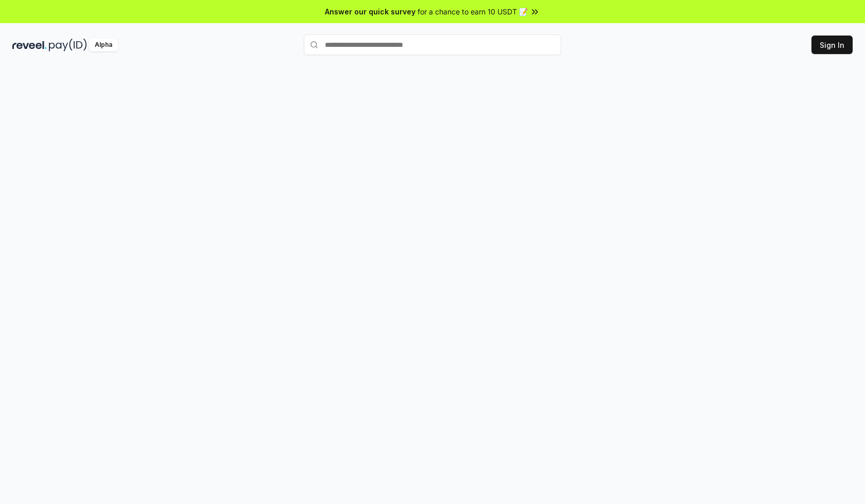  I want to click on button: Sign In, so click(832, 45).